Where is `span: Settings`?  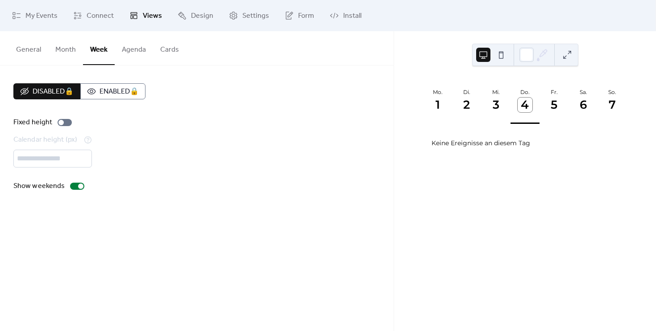 span: Settings is located at coordinates (256, 16).